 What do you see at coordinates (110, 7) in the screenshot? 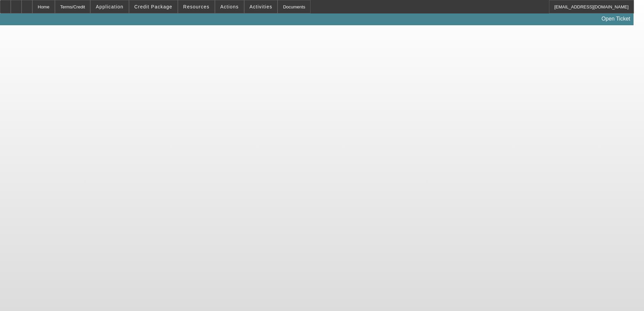
I see `span: Application` at bounding box center [110, 7].